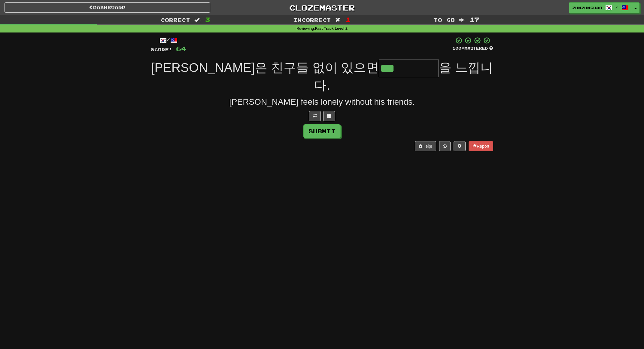 Image resolution: width=644 pixels, height=349 pixels. What do you see at coordinates (207, 19) in the screenshot?
I see `span: 3` at bounding box center [207, 19].